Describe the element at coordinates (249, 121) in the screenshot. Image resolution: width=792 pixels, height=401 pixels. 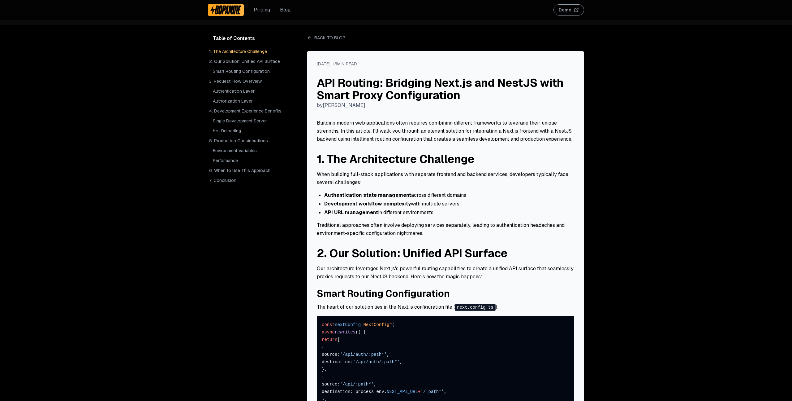
I see `a: Single Development Server` at that location.